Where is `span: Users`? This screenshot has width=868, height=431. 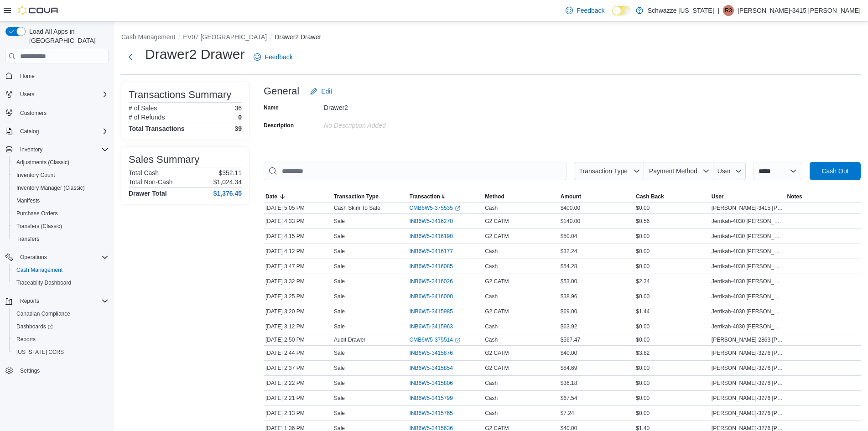 span: Users is located at coordinates (27, 94).